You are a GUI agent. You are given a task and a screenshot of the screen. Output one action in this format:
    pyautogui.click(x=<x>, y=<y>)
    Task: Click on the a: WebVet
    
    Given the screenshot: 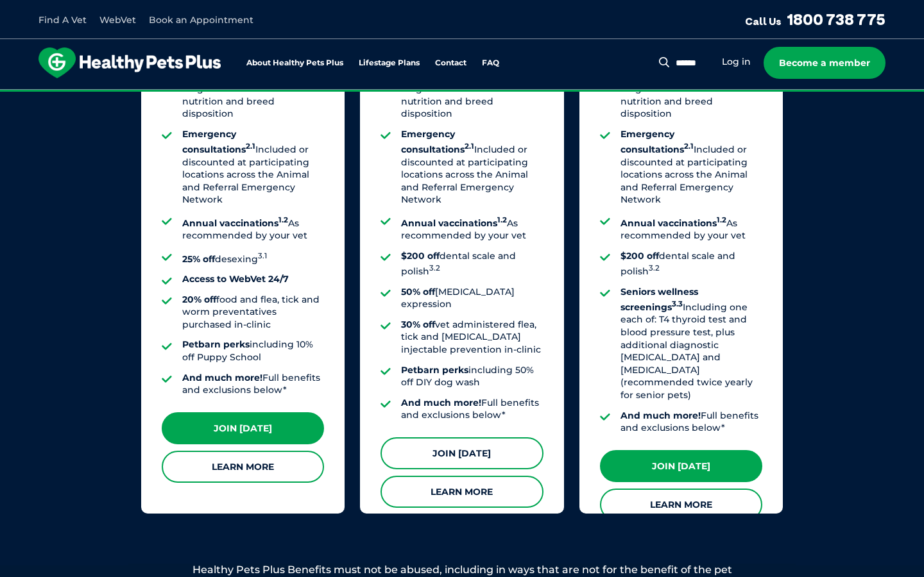 What is the action you would take?
    pyautogui.click(x=118, y=19)
    